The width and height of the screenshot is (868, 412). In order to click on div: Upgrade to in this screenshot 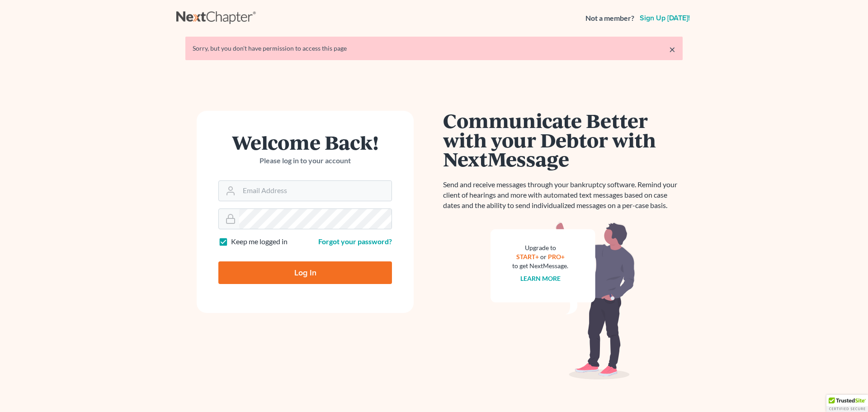, I will do `click(540, 247)`.